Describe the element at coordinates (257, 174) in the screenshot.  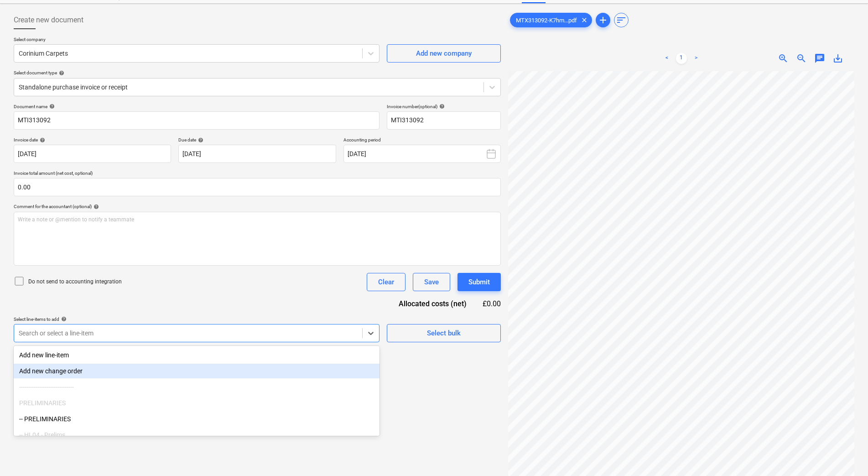
I see `p: Invoice total amount (net cost, optional)` at that location.